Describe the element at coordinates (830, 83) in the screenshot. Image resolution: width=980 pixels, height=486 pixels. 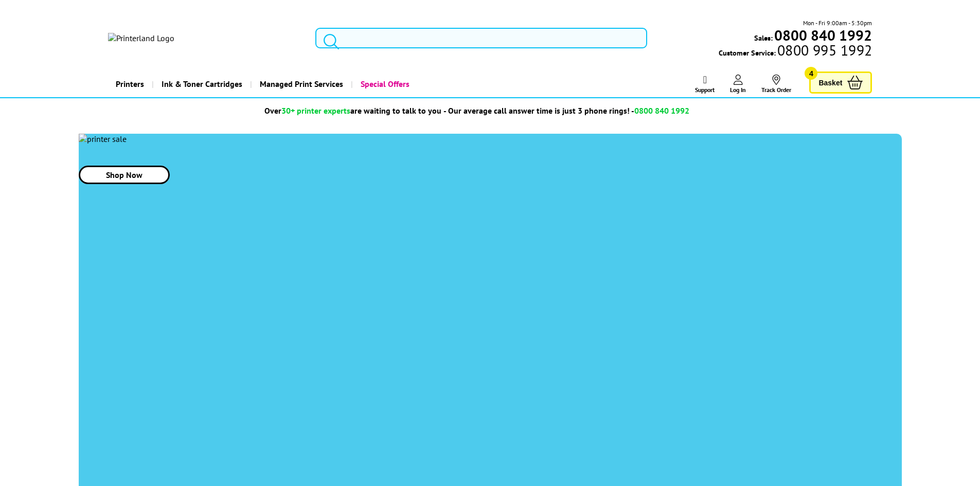
I see `span: Basket` at that location.